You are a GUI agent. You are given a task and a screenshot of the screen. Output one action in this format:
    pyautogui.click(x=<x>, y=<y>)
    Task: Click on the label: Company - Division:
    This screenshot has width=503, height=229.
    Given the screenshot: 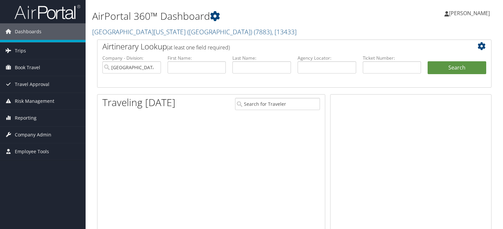 What is the action you would take?
    pyautogui.click(x=132, y=58)
    